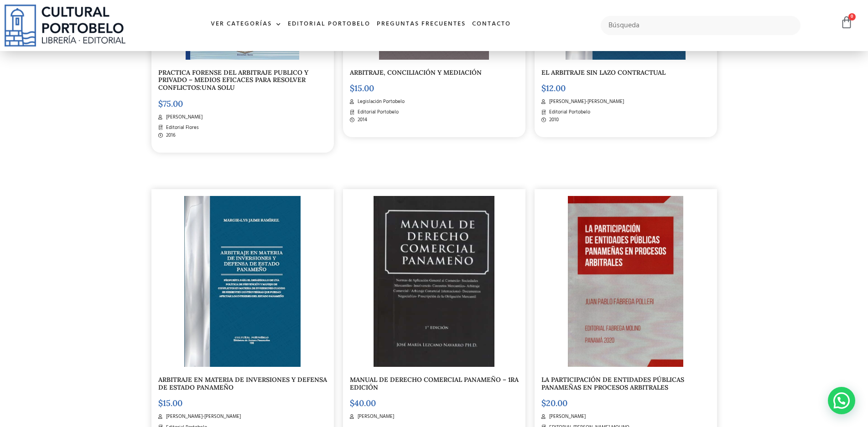  Describe the element at coordinates (846, 22) in the screenshot. I see `a: 0` at that location.